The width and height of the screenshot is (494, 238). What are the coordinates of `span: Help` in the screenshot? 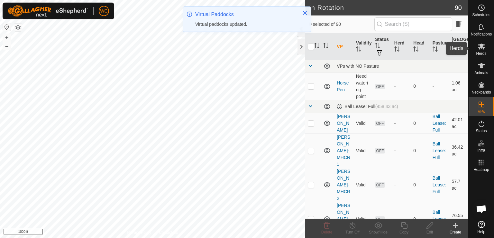 It's located at (481, 231).